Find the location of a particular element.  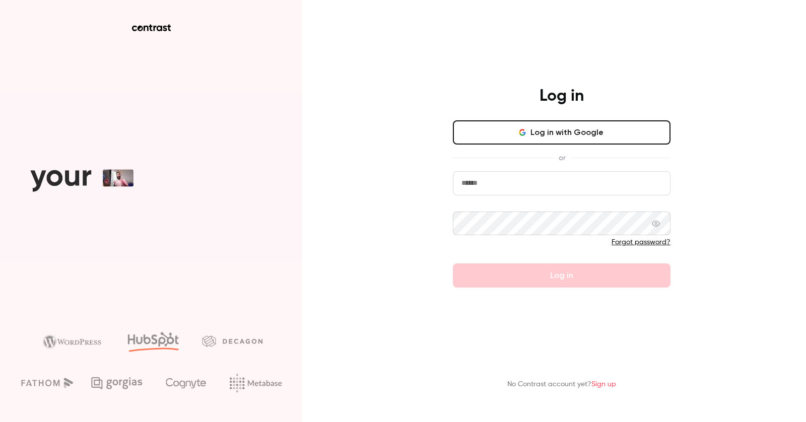

span: or is located at coordinates (562, 158).